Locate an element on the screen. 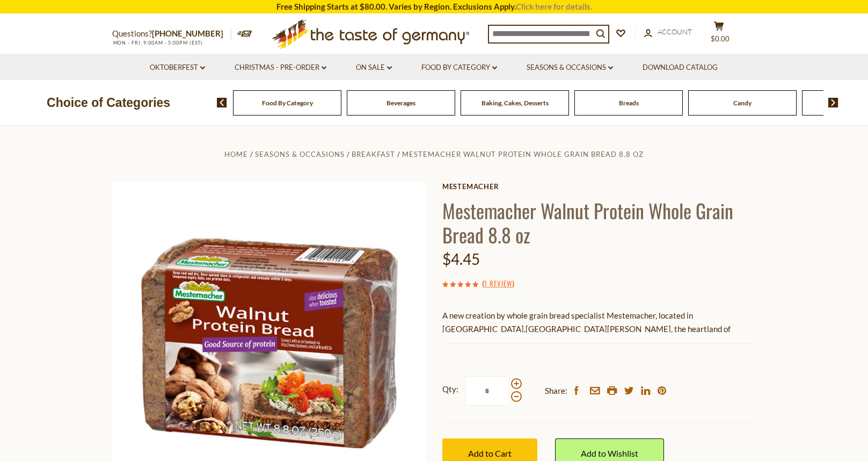  span: $4.45 is located at coordinates (461, 259).